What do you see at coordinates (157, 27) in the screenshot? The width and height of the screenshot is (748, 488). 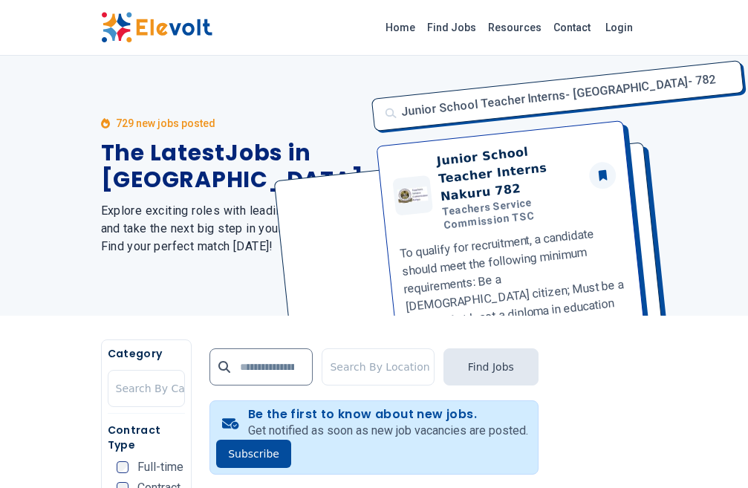 I see `img: Elevolt` at bounding box center [157, 27].